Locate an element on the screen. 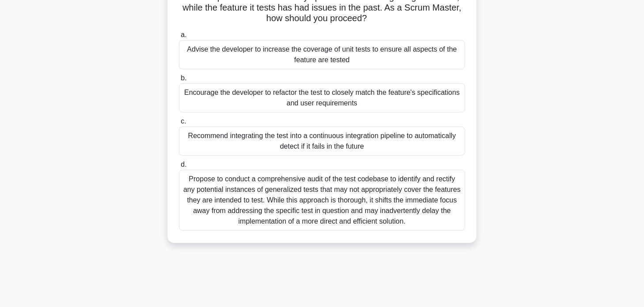 The height and width of the screenshot is (307, 644). span: b. is located at coordinates (183, 78).